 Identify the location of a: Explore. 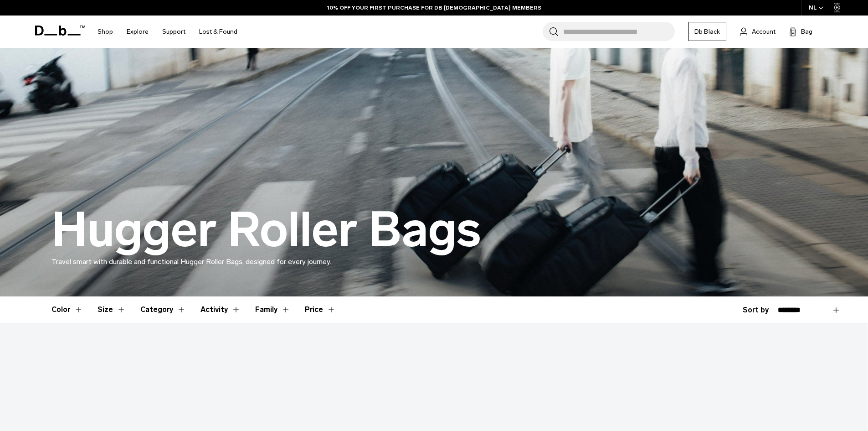
(138, 31).